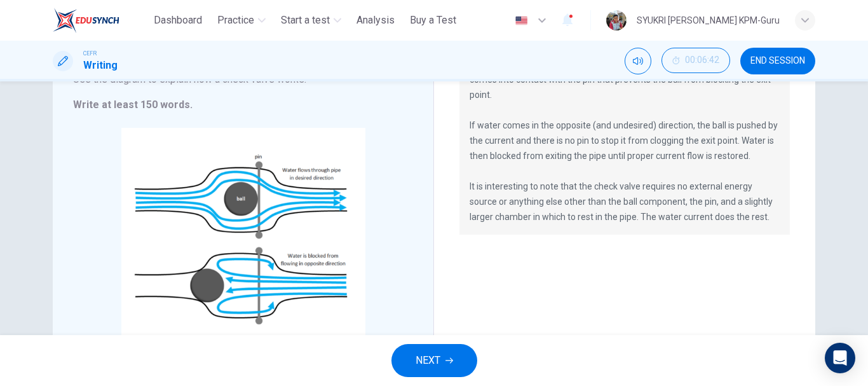 Image resolution: width=868 pixels, height=386 pixels. I want to click on button: END SESSION, so click(778, 61).